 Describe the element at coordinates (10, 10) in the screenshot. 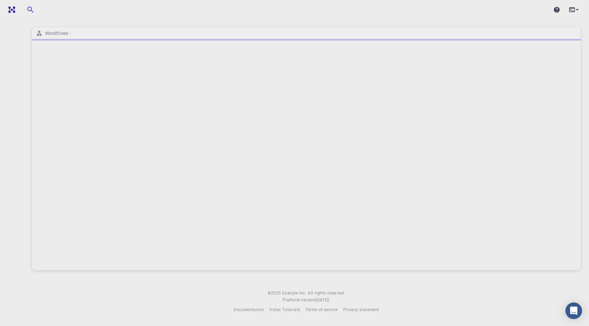

I see `img: logo` at that location.